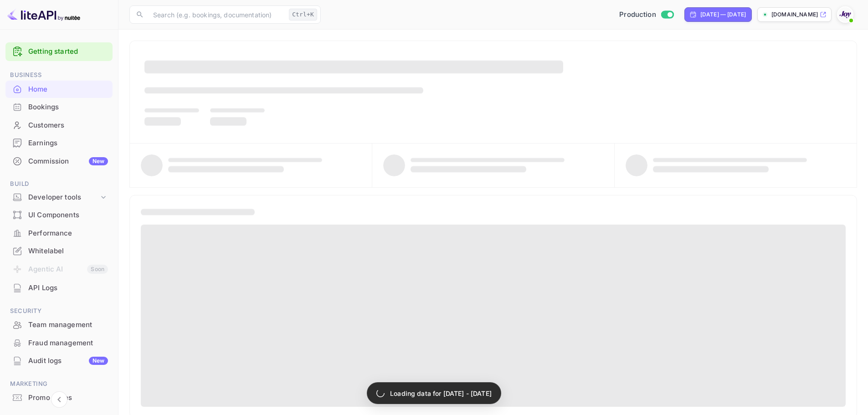 The height and width of the screenshot is (415, 868). Describe the element at coordinates (59, 251) in the screenshot. I see `a: Whitelabel` at that location.